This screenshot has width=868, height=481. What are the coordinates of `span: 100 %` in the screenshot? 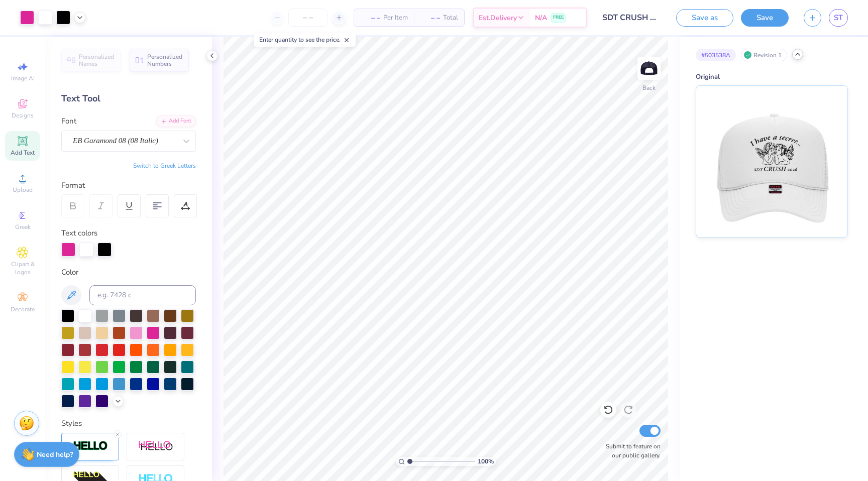 It's located at (486, 462).